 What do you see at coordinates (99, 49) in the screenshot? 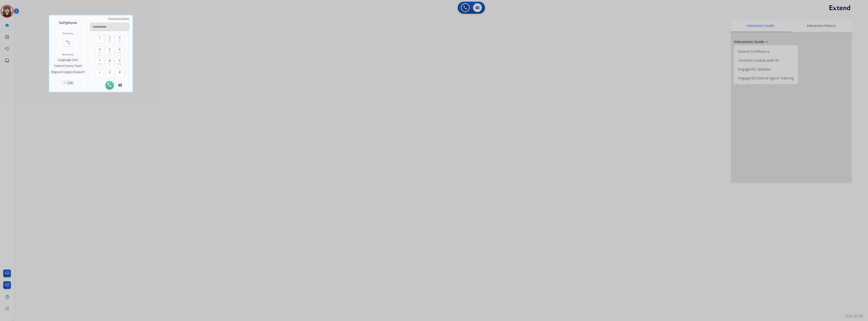
I see `span: 4` at bounding box center [99, 49].